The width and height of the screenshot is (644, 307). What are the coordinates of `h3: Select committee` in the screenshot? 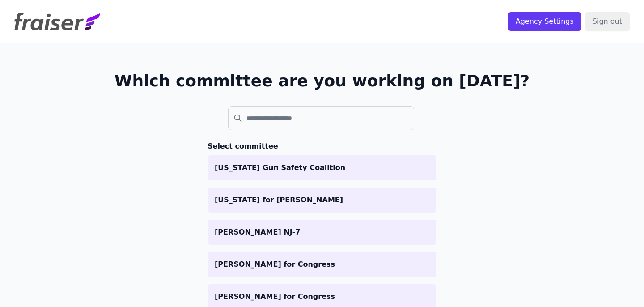 It's located at (322, 146).